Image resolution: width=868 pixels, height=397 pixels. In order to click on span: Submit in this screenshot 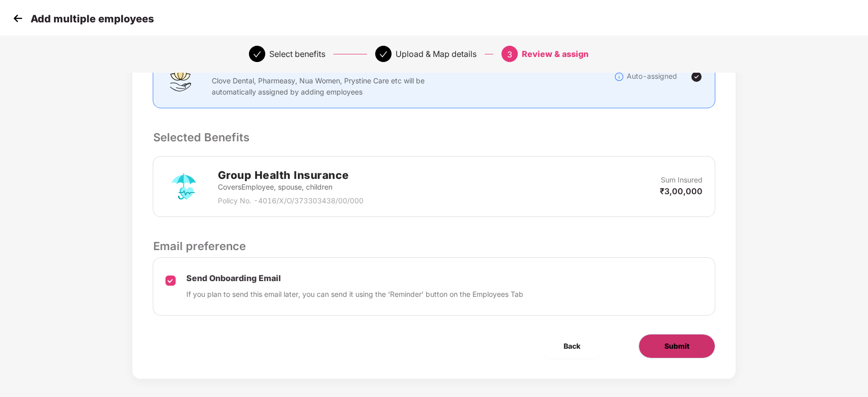, I will do `click(677, 346)`.